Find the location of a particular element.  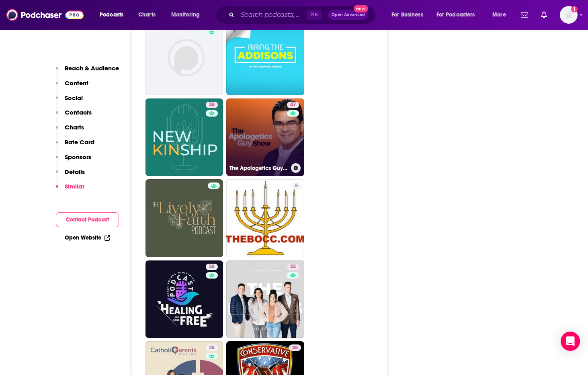

span: New is located at coordinates (361, 9).